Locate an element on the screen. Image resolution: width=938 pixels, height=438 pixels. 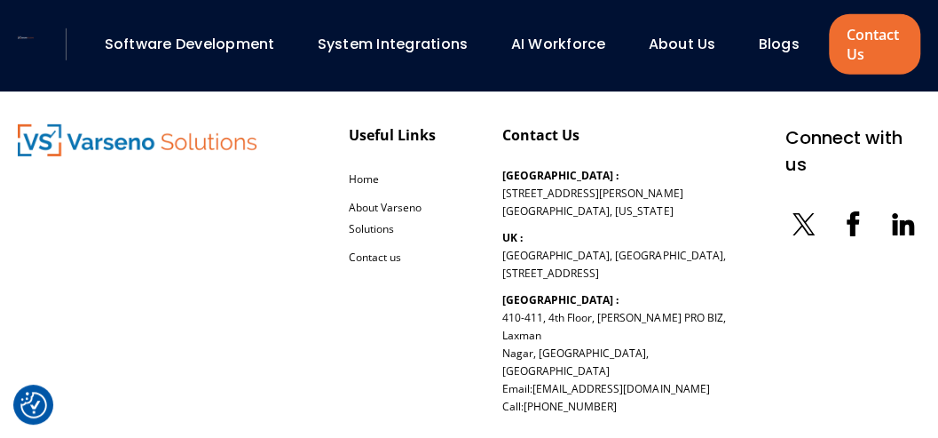
div: Blogs is located at coordinates (786, 44).